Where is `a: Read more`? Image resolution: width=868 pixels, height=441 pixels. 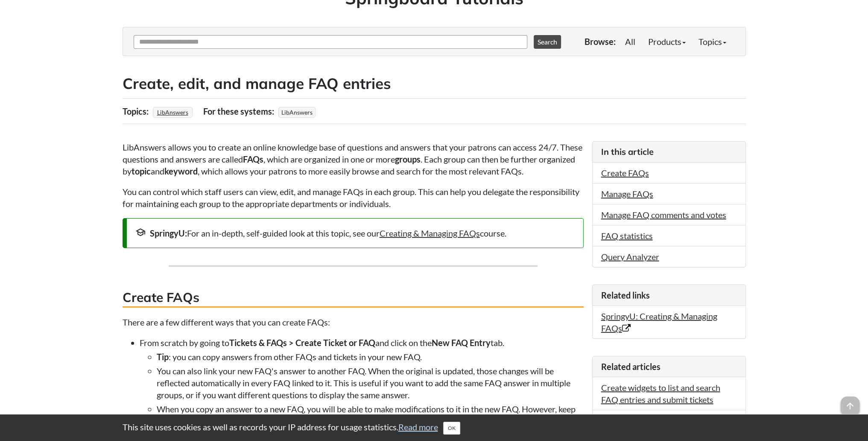 a: Read more is located at coordinates (418, 427).